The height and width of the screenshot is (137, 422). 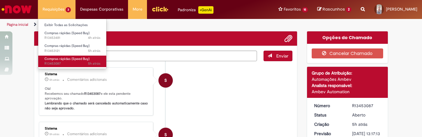 What do you see at coordinates (72, 38) in the screenshot?
I see `span: R13453481` at bounding box center [72, 38].